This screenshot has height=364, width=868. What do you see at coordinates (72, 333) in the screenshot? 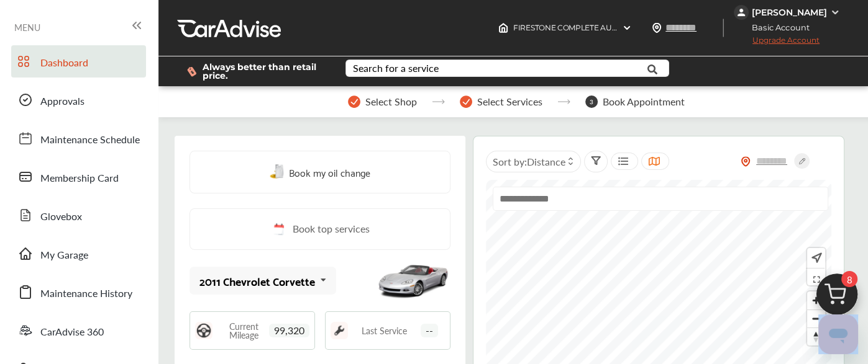
I see `span: CarAdvise 360` at bounding box center [72, 333].